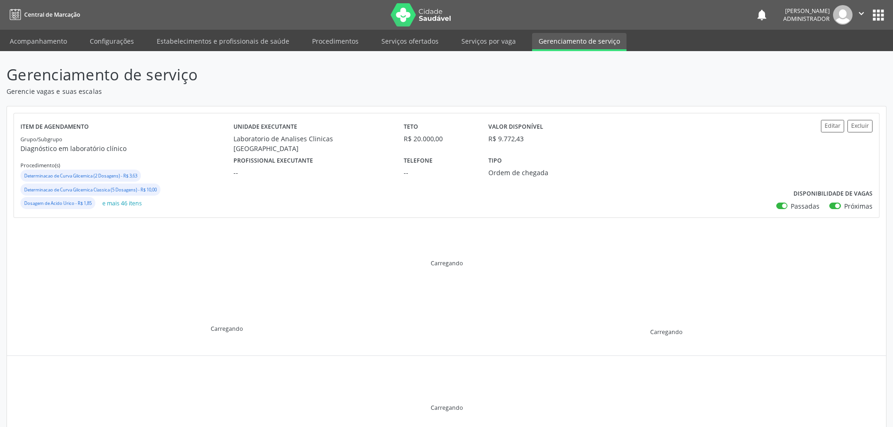 This screenshot has width=893, height=427. Describe the element at coordinates (52, 14) in the screenshot. I see `span: Central de Marcação` at that location.